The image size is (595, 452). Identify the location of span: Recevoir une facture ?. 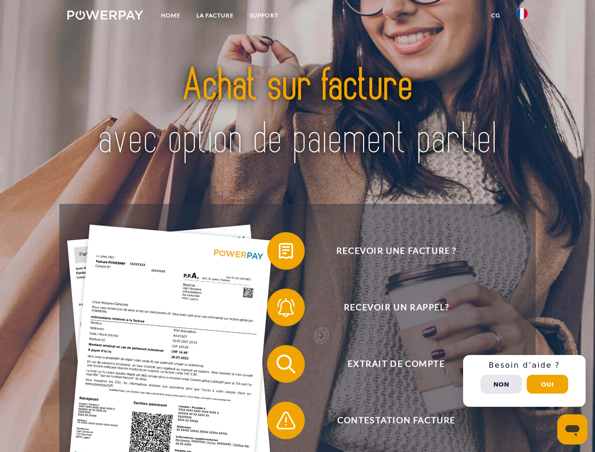
(396, 251).